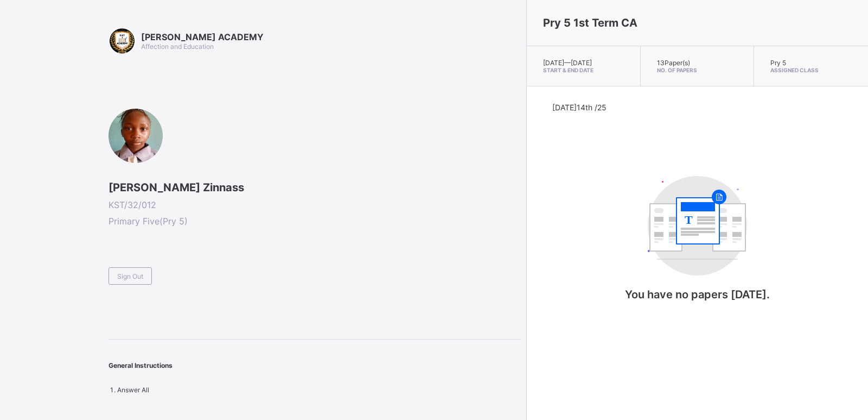 This screenshot has width=868, height=420. What do you see at coordinates (697, 244) in the screenshot?
I see `div: You have no papers today.` at bounding box center [697, 244].